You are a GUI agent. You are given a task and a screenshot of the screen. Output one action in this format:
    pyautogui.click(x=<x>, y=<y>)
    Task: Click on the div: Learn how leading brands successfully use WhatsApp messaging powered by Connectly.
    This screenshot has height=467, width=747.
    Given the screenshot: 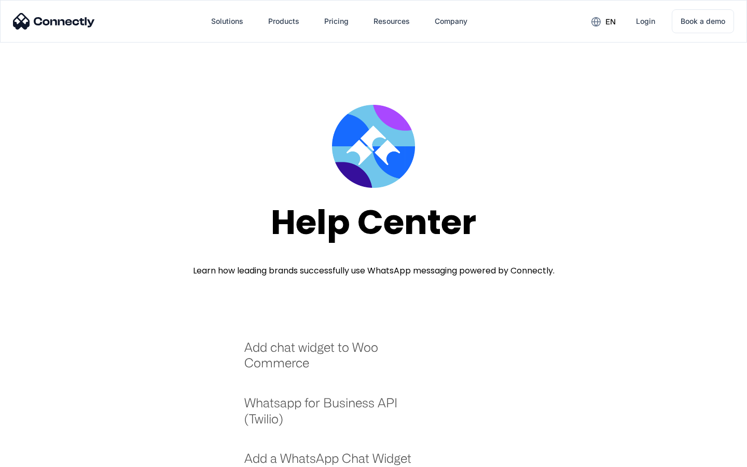 What is the action you would take?
    pyautogui.click(x=374, y=271)
    